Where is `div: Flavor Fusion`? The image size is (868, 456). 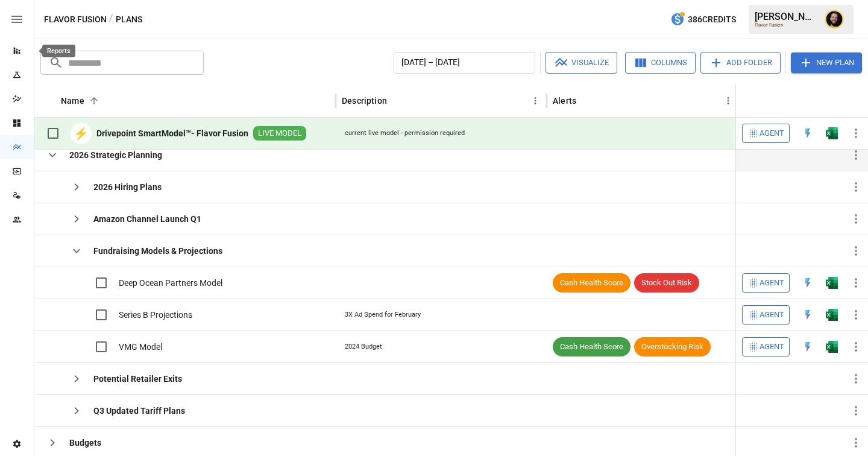
div: Flavor Fusion is located at coordinates (786, 24).